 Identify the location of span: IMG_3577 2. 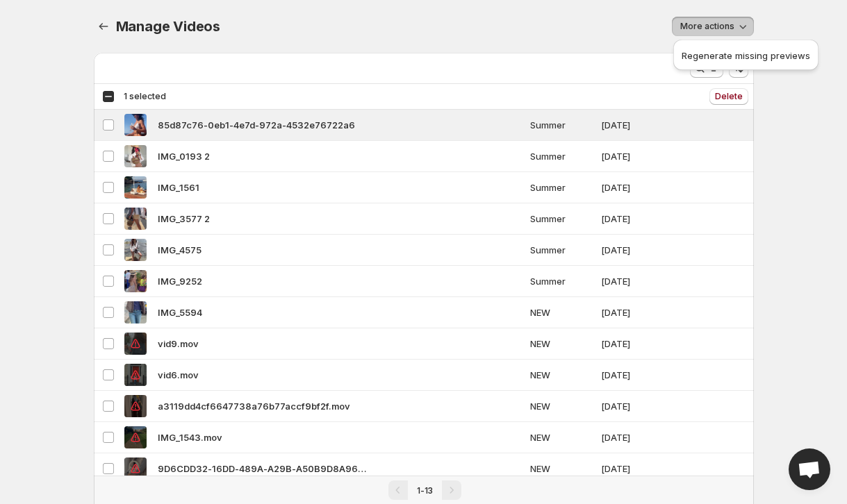
(184, 219).